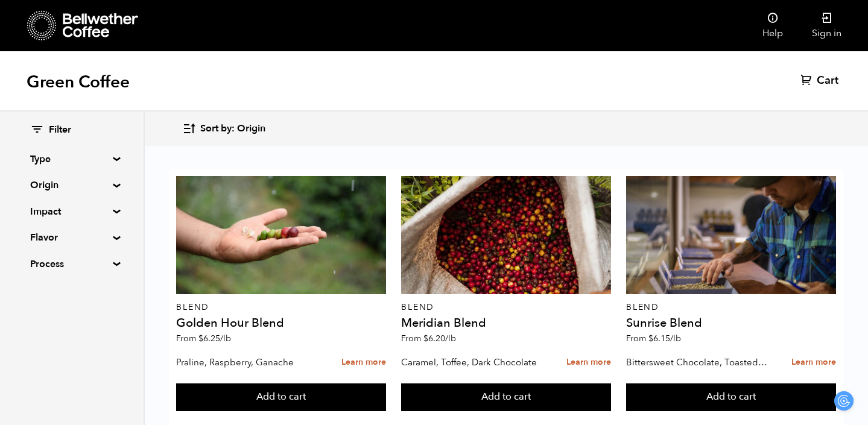  I want to click on button: Sort by: Origin, so click(224, 128).